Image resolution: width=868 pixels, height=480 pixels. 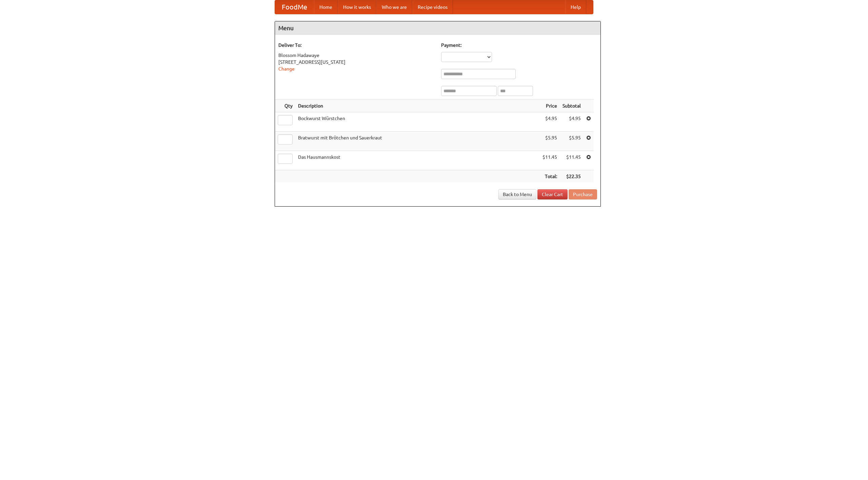 What do you see at coordinates (356, 55) in the screenshot?
I see `div: Blossom Hadawaye` at bounding box center [356, 55].